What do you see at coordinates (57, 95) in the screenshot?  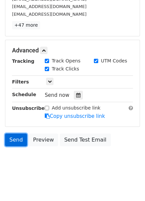 I see `span: Send now` at bounding box center [57, 95].